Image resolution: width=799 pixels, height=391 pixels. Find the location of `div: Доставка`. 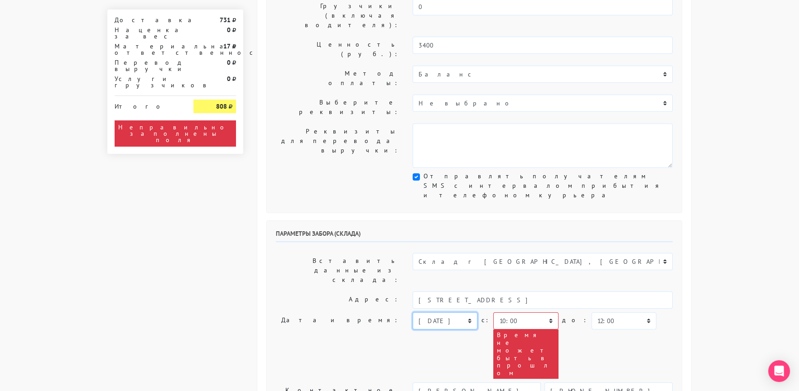

div: Доставка is located at coordinates (147, 20).